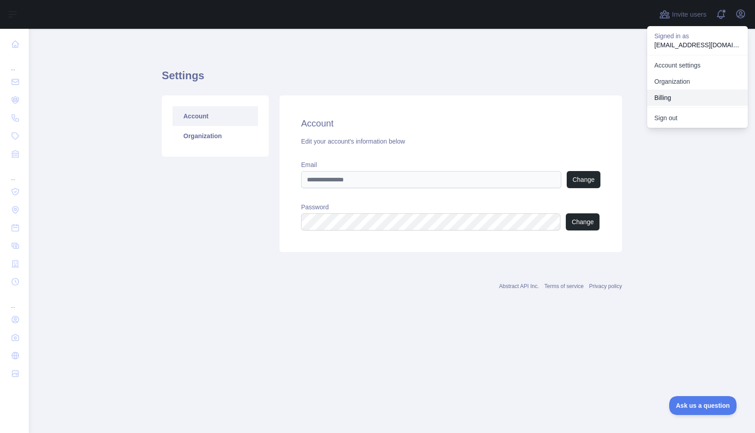 This screenshot has height=433, width=755. What do you see at coordinates (698, 118) in the screenshot?
I see `button: Sign out` at bounding box center [698, 118].